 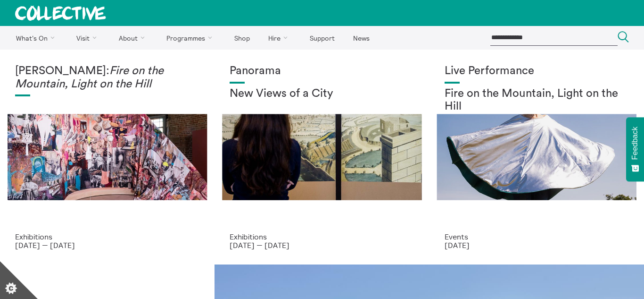 I want to click on a: What's On, so click(x=37, y=38).